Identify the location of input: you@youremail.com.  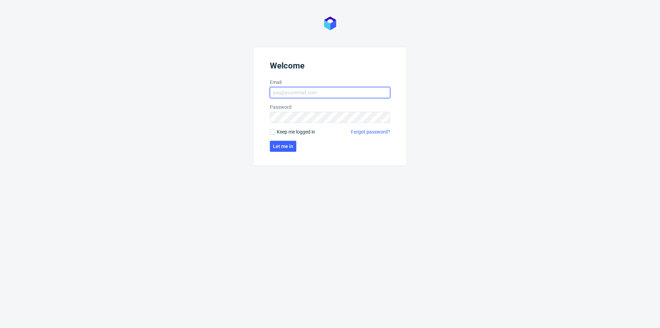
(330, 92).